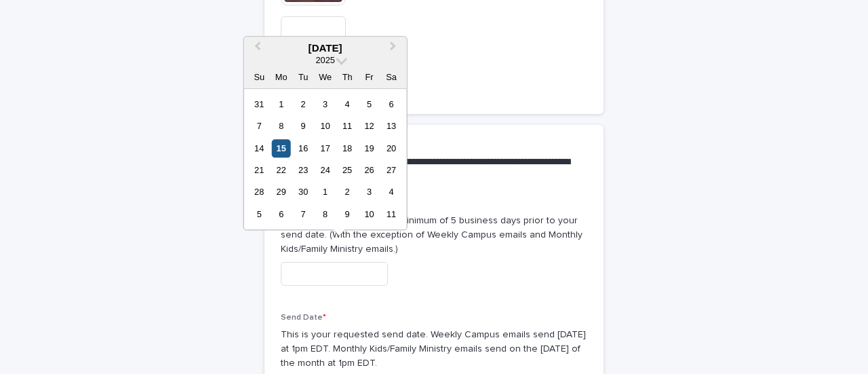  What do you see at coordinates (280, 76) in the screenshot?
I see `div: Mo` at bounding box center [280, 76].